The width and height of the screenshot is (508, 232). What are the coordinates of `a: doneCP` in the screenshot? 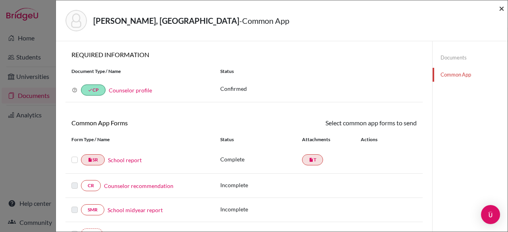 It's located at (93, 90).